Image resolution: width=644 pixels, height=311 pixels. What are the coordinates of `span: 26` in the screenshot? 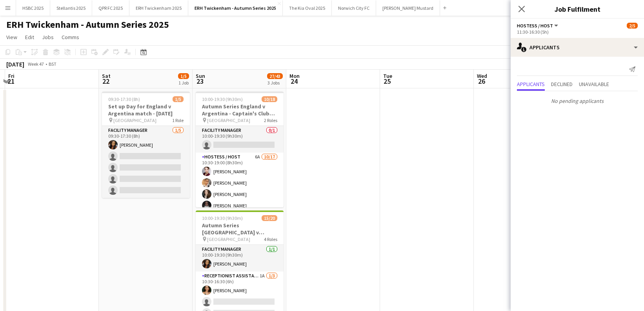 It's located at (481, 81).